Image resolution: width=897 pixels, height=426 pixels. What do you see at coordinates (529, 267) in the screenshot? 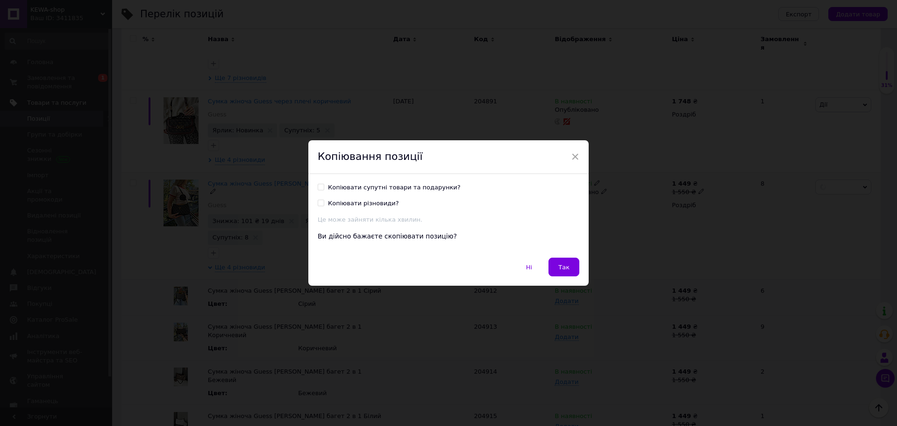
I see `button: Ні` at bounding box center [529, 267].